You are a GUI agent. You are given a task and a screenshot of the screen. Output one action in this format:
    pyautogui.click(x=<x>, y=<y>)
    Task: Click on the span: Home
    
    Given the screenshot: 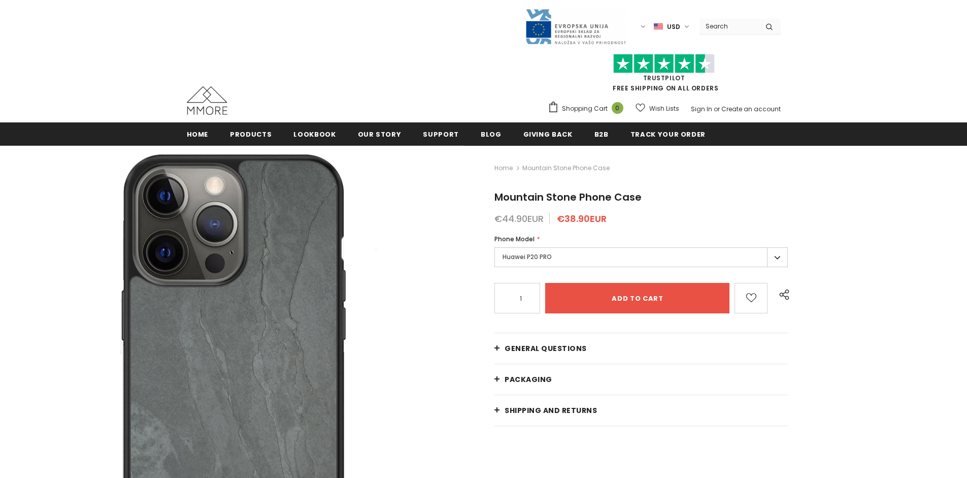 What is the action you would take?
    pyautogui.click(x=197, y=134)
    